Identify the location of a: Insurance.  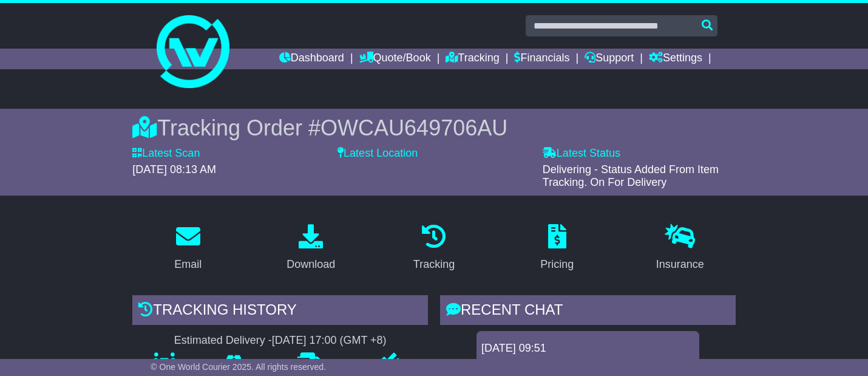
(680, 248).